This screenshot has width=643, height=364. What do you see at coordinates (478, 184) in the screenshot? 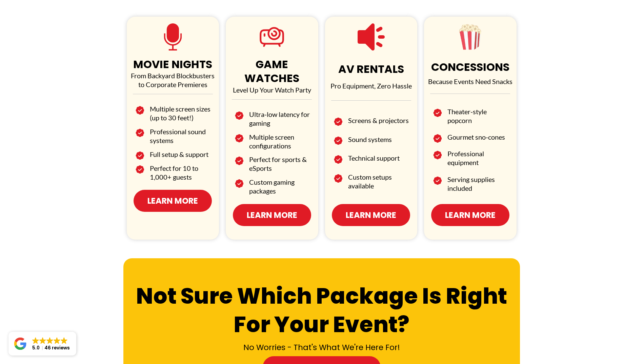
I see `h2: Serving supplies included` at bounding box center [478, 184].